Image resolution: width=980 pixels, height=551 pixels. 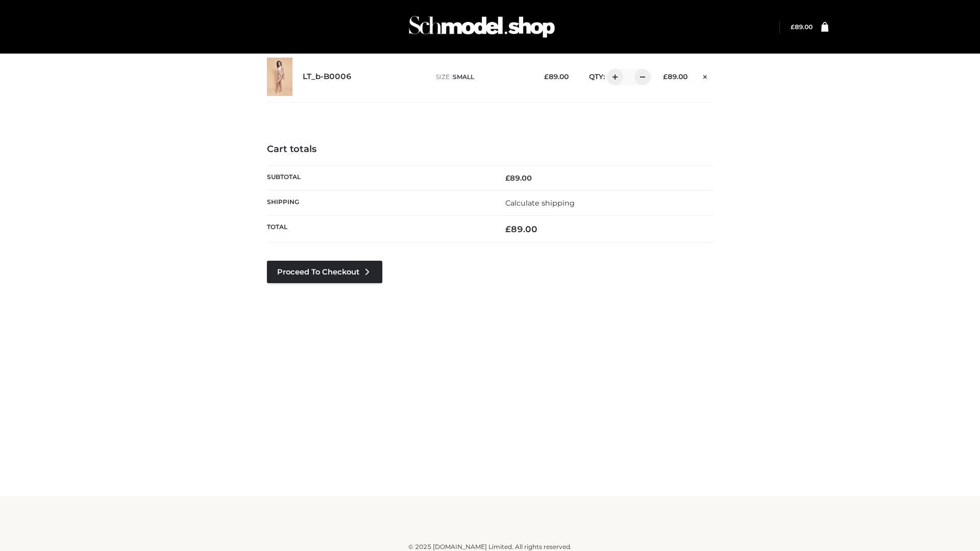 What do you see at coordinates (482, 26) in the screenshot?
I see `a: Schmodel Admin 964` at bounding box center [482, 26].